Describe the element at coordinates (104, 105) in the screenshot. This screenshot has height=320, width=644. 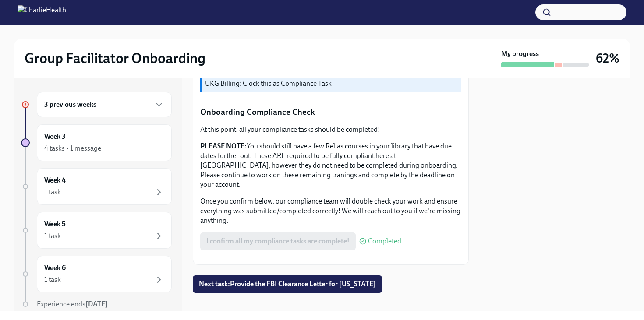
I see `div: 3 previous weeks` at that location.